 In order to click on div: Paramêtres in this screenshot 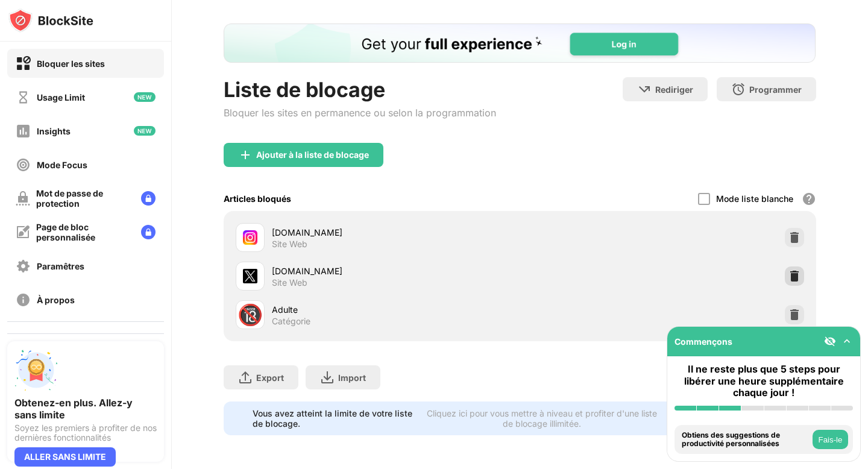, I will do `click(61, 266)`.